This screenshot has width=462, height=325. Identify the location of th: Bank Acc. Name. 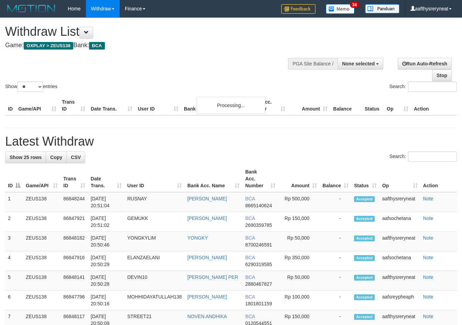
(214, 105).